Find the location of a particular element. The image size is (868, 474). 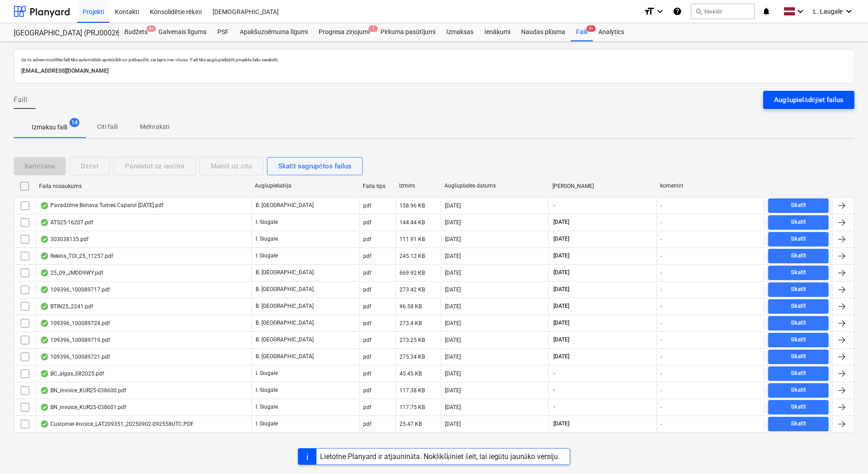

i: Zināšanu pamats is located at coordinates (678, 12).